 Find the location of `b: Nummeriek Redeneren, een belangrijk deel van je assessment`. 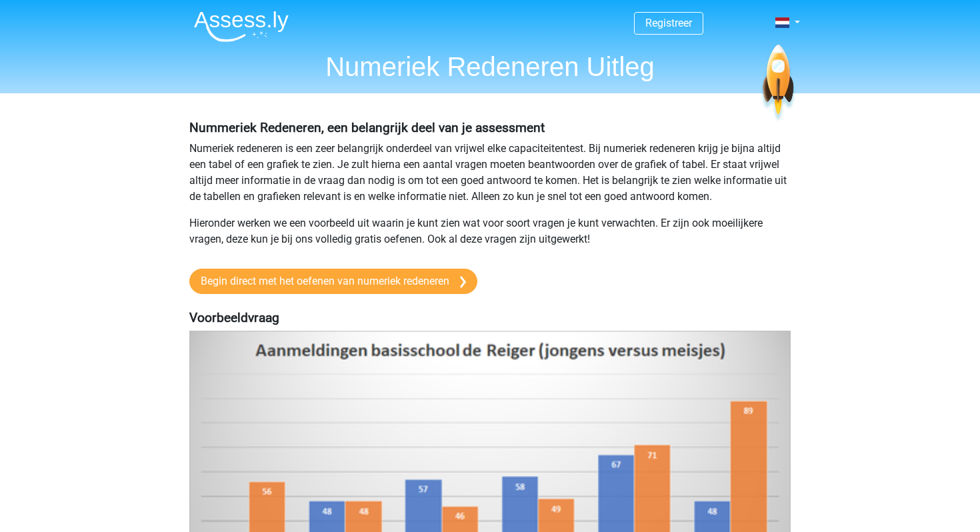

b: Nummeriek Redeneren, een belangrijk deel van je assessment is located at coordinates (367, 127).